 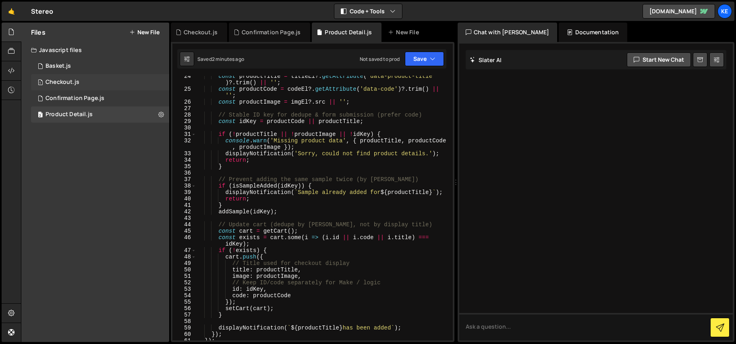 I want to click on div: 59, so click(x=184, y=327).